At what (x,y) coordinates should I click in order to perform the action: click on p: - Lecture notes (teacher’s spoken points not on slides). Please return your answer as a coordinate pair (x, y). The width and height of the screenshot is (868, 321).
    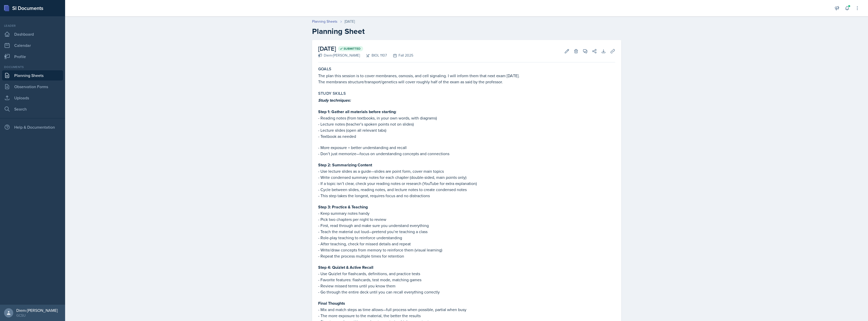
    Looking at the image, I should click on (467, 124).